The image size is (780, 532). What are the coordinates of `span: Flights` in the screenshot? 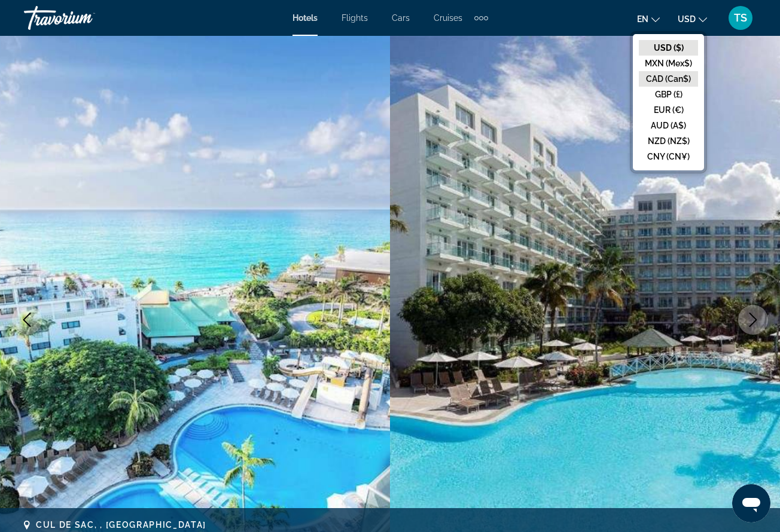 It's located at (355, 18).